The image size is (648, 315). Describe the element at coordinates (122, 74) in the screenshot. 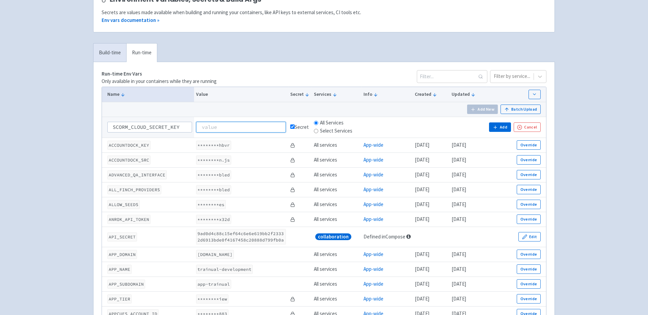

I see `strong: Run-time Env Vars` at that location.